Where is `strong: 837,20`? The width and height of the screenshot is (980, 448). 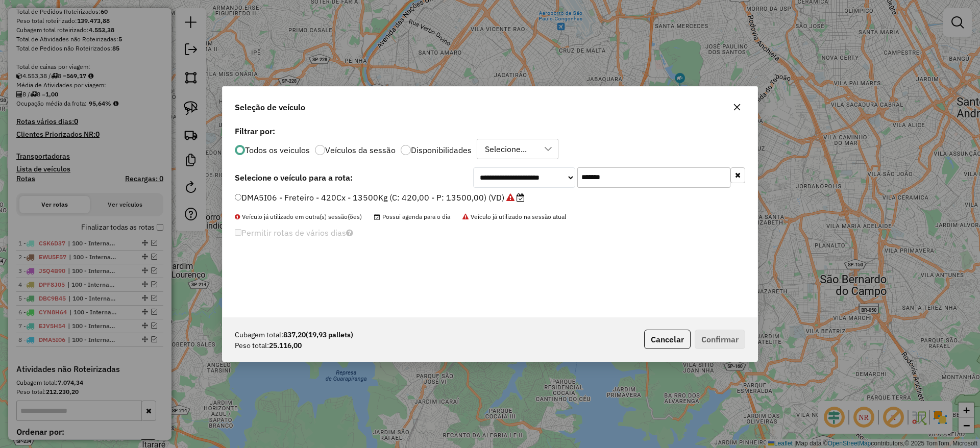
strong: 837,20 is located at coordinates (318, 335).